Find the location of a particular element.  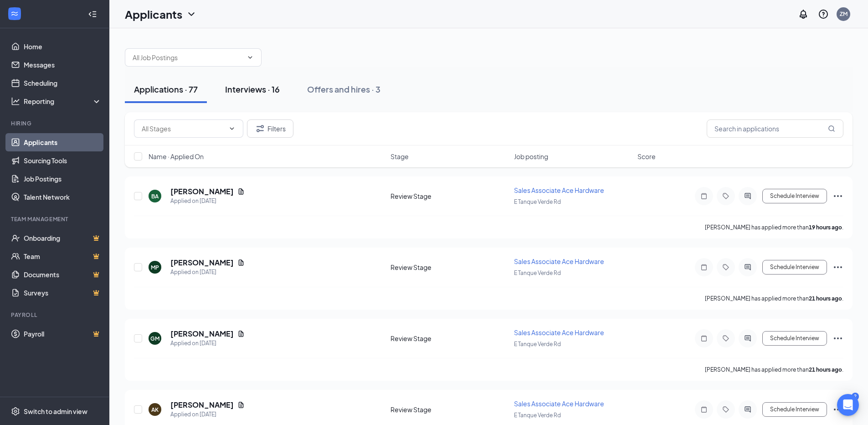

a: Messages is located at coordinates (62, 65).